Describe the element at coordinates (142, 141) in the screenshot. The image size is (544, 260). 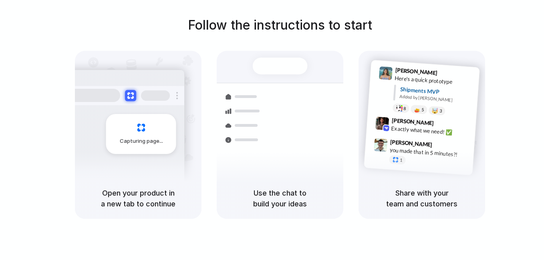
I see `span: Capturing page` at that location.